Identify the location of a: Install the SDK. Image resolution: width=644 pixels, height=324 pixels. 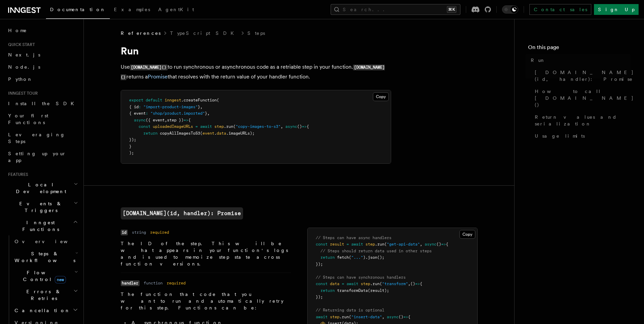
(42, 104).